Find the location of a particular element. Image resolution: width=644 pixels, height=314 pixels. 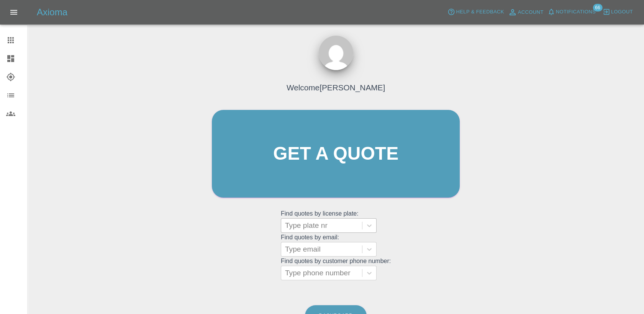

span: 66 is located at coordinates (597, 8).